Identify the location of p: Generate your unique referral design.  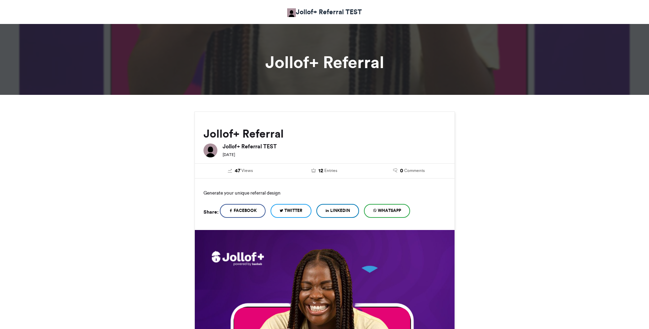
(325, 193).